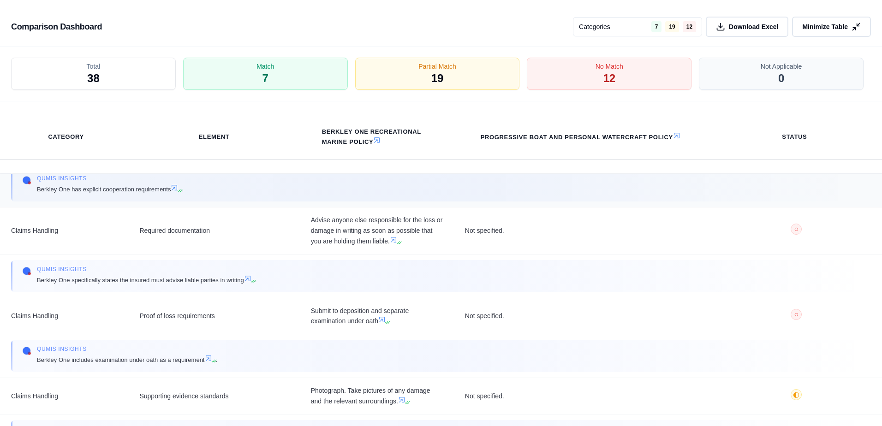 Image resolution: width=882 pixels, height=426 pixels. Describe the element at coordinates (214, 231) in the screenshot. I see `span: Required documentation` at that location.